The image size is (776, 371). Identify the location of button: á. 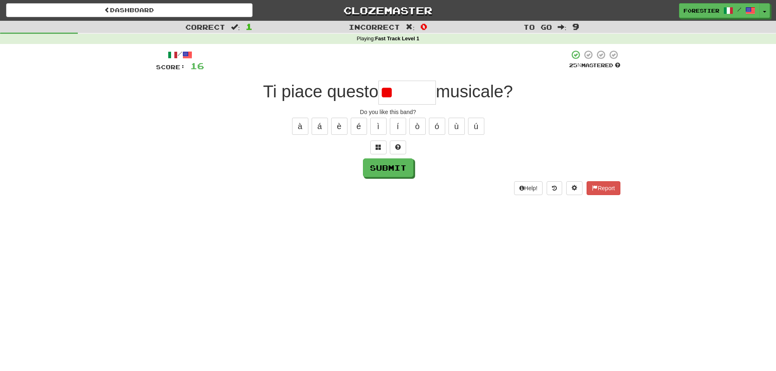
(320, 126).